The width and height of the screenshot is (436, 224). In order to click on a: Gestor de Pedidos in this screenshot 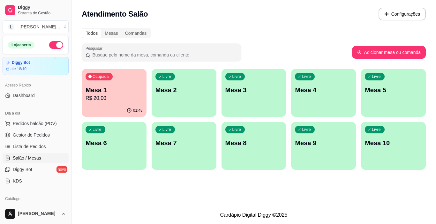, I will do `click(35, 135)`.